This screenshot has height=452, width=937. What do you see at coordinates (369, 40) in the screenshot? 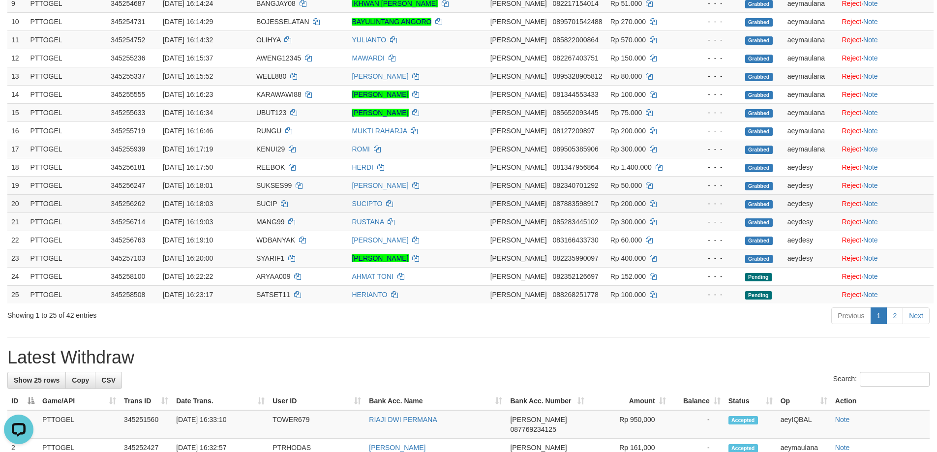
I see `a: YULIANTO` at bounding box center [369, 40].